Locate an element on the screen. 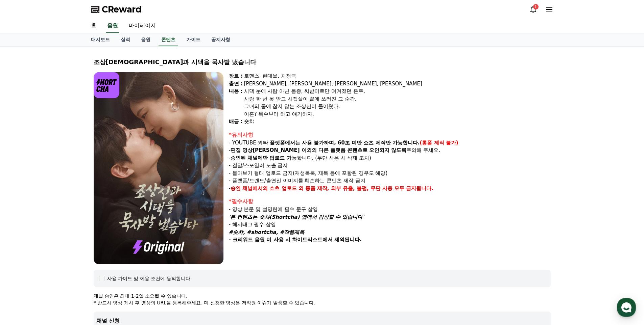 Image resolution: width=644 pixels, height=325 pixels. p: * 반드시 영상 게시 후 영상의 URL을 등록해주세요. 미 신청한 영상은 저작권 이슈가 발생할 수 있습니다. is located at coordinates (322, 303).